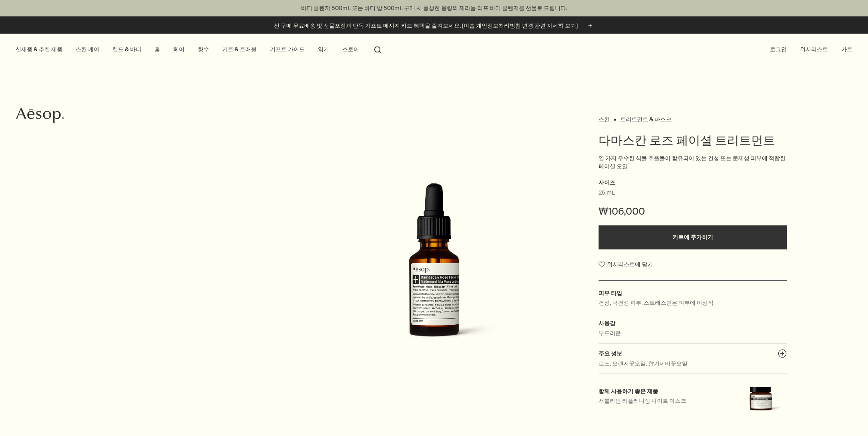 This screenshot has height=436, width=868. Describe the element at coordinates (324, 49) in the screenshot. I see `a: 읽기` at that location.